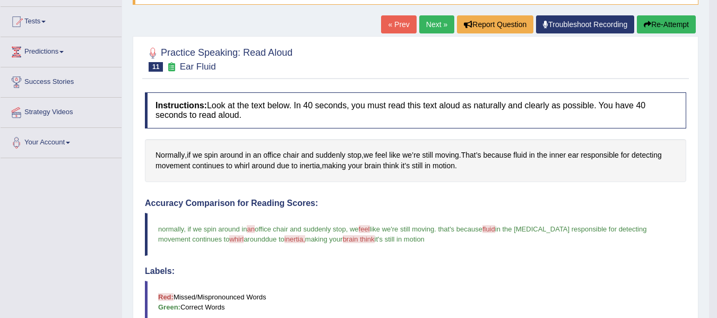 The width and height of the screenshot is (717, 318). I want to click on button: Re-Attempt, so click(666, 24).